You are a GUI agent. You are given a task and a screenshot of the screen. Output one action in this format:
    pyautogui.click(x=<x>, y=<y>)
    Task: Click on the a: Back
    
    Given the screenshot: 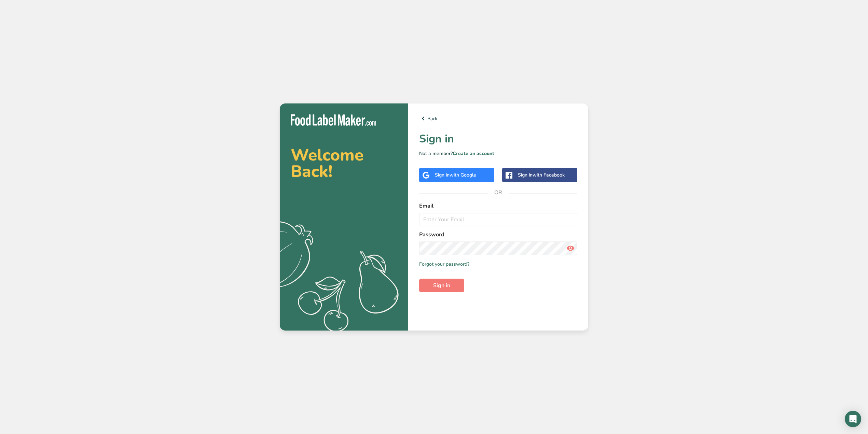 What is the action you would take?
    pyautogui.click(x=498, y=118)
    